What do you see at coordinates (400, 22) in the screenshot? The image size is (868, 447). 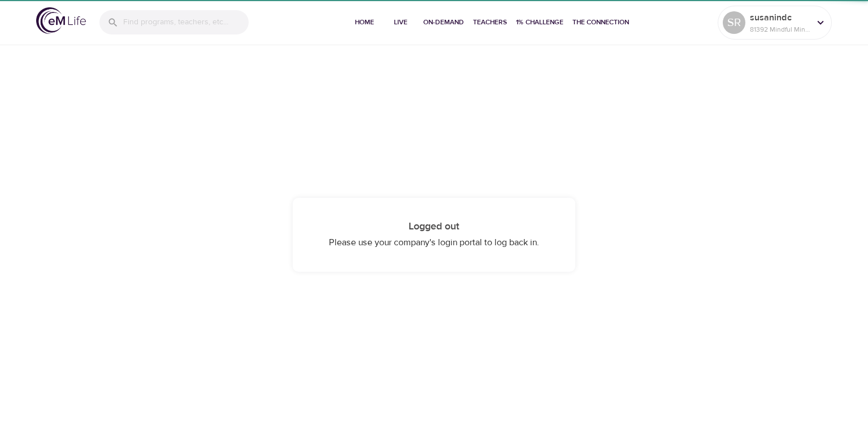 I see `span: Live` at bounding box center [400, 22].